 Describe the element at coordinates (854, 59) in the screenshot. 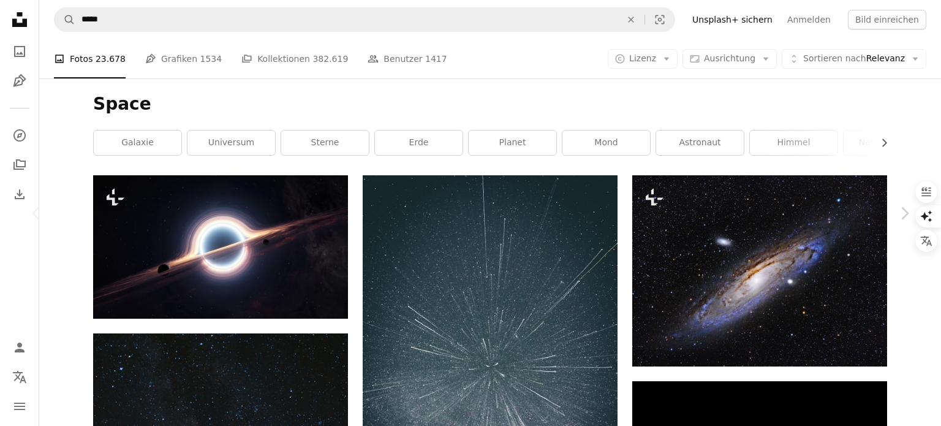

I see `span: Relevanz` at that location.